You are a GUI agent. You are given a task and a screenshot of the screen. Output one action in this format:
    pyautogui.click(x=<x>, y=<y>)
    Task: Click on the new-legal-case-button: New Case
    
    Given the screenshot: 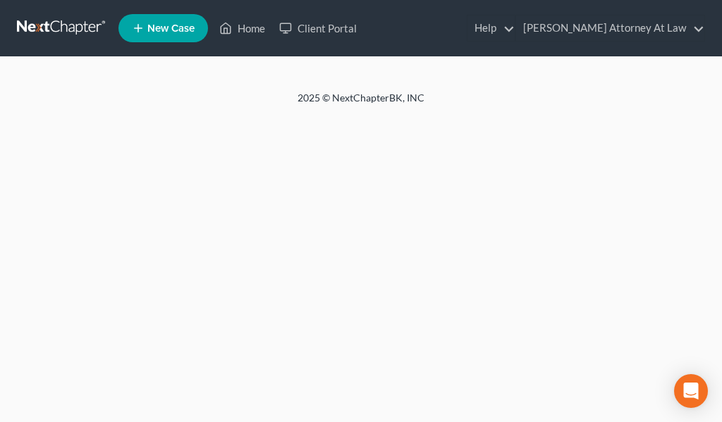 What is the action you would take?
    pyautogui.click(x=163, y=28)
    